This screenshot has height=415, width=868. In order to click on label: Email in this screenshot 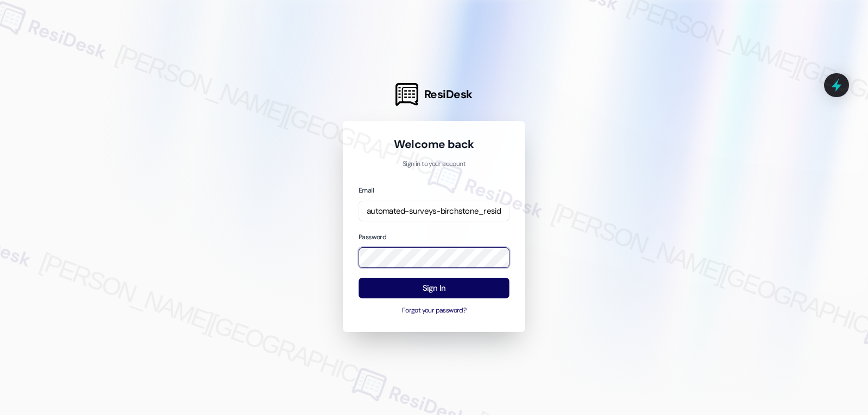, I will do `click(366, 190)`.